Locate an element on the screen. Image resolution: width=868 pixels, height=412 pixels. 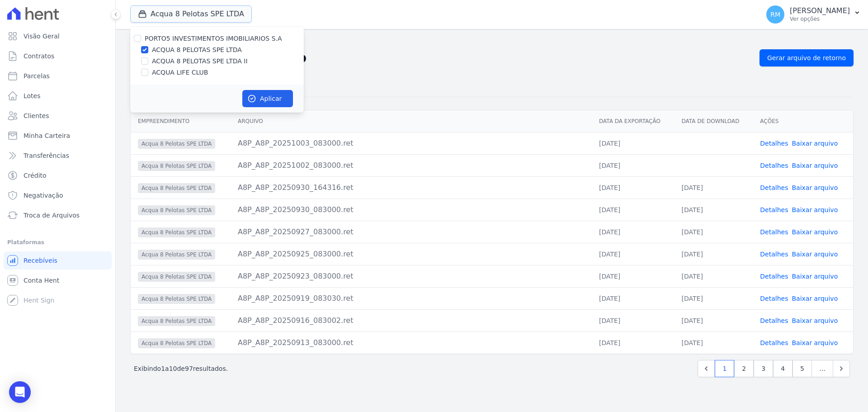
a: Transferências is located at coordinates (57, 156).